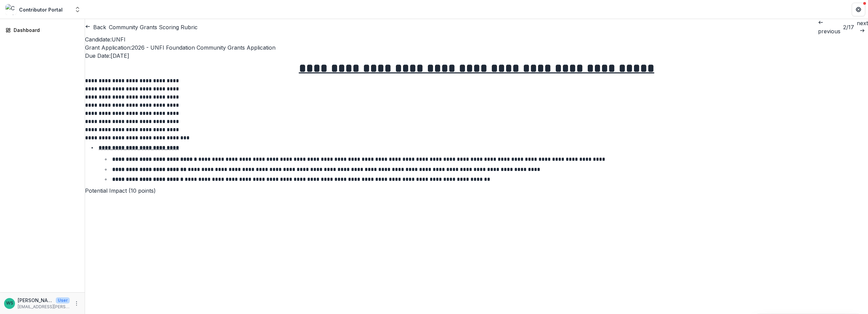 This screenshot has height=314, width=868. I want to click on a: previous, so click(829, 27).